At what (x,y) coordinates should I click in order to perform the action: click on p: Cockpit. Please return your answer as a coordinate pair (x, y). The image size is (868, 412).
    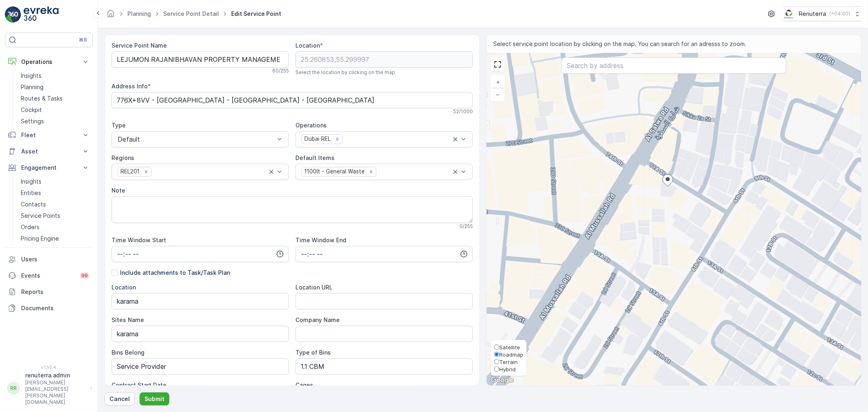
    Looking at the image, I should click on (31, 110).